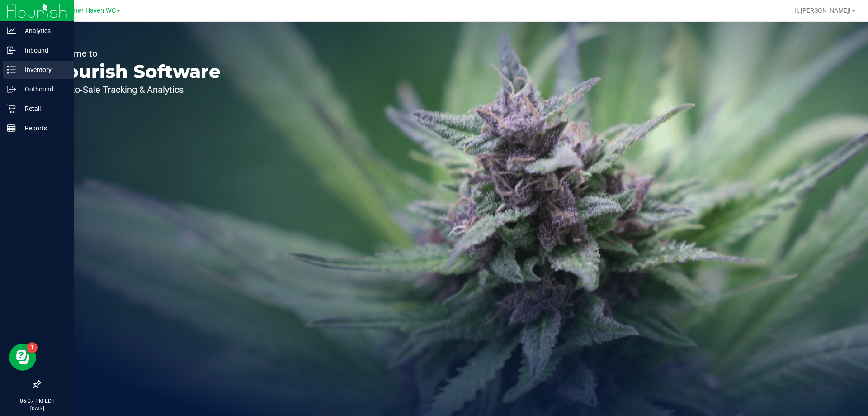 The image size is (868, 416). I want to click on p: Retail, so click(43, 108).